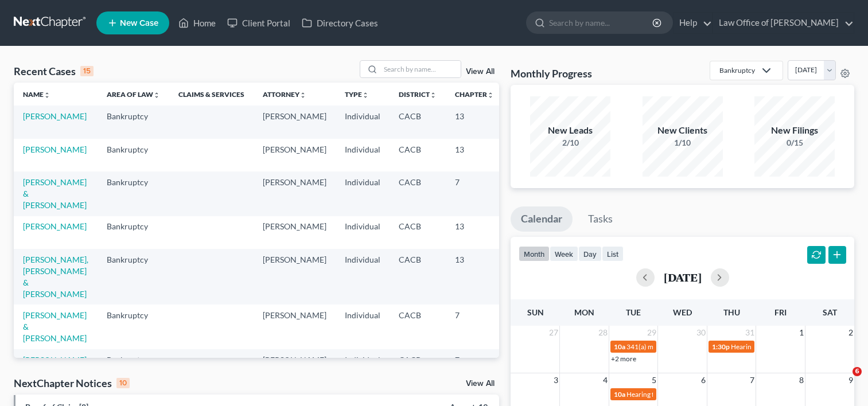 This screenshot has height=406, width=868. What do you see at coordinates (683, 142) in the screenshot?
I see `div: 1/10` at bounding box center [683, 142].